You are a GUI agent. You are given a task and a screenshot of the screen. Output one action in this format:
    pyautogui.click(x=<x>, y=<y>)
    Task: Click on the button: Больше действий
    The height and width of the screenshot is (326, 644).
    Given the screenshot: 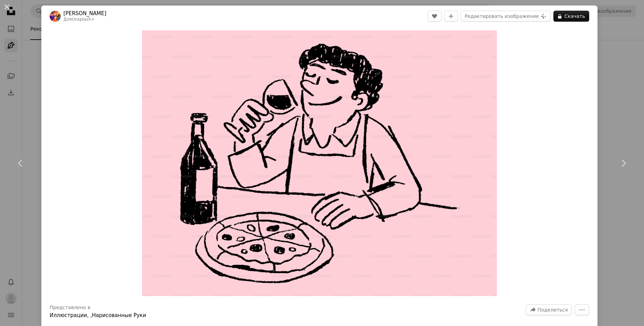 What is the action you would take?
    pyautogui.click(x=582, y=310)
    